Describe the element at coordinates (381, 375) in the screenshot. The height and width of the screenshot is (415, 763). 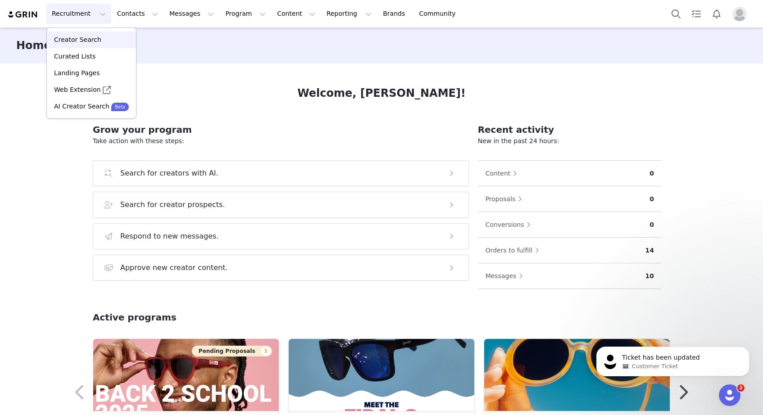
I see `img: 09604a6b-175a-4040-853e-d06749681c74.png` at that location.